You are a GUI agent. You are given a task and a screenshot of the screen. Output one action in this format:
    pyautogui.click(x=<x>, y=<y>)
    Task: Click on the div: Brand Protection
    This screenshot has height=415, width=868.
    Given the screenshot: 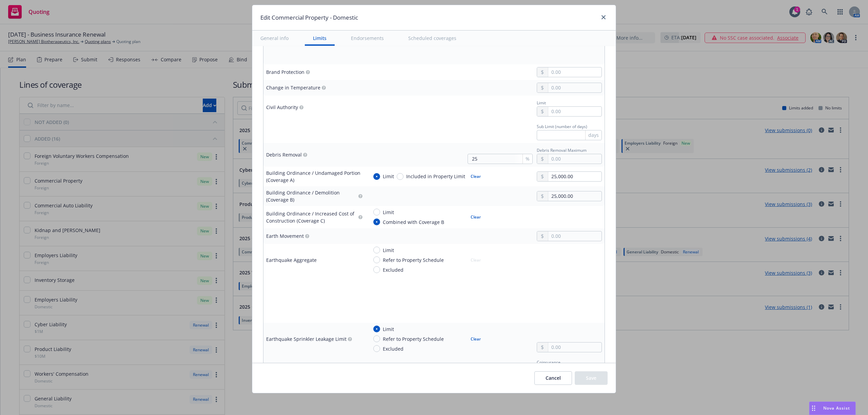 What is the action you would take?
    pyautogui.click(x=285, y=72)
    